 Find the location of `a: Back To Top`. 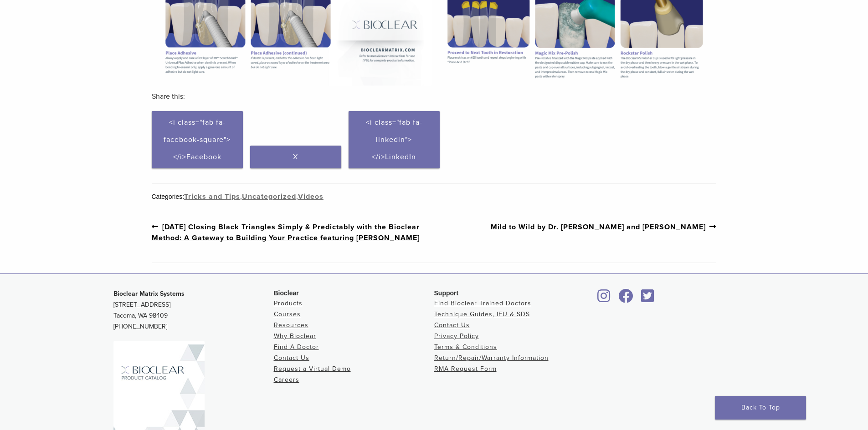

a: Back To Top is located at coordinates (760, 408).